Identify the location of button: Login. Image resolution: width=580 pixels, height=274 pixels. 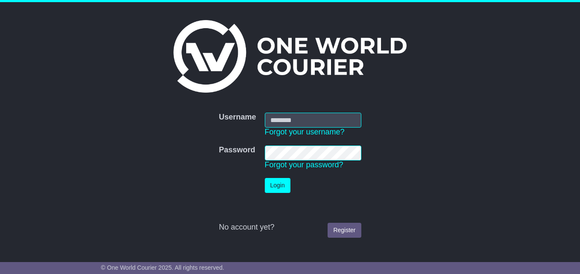
(277, 185).